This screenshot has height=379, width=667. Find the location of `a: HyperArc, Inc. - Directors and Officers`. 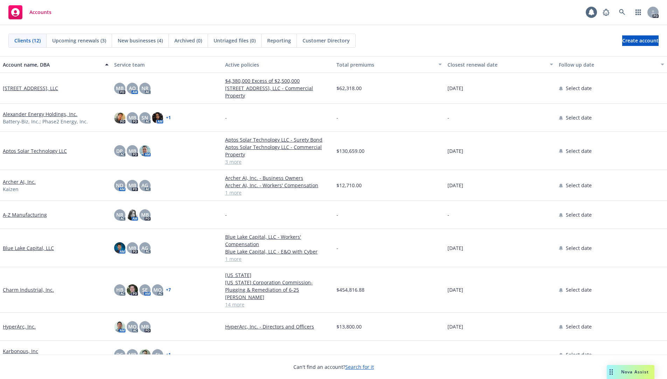

a: HyperArc, Inc. - Directors and Officers is located at coordinates (278, 326).